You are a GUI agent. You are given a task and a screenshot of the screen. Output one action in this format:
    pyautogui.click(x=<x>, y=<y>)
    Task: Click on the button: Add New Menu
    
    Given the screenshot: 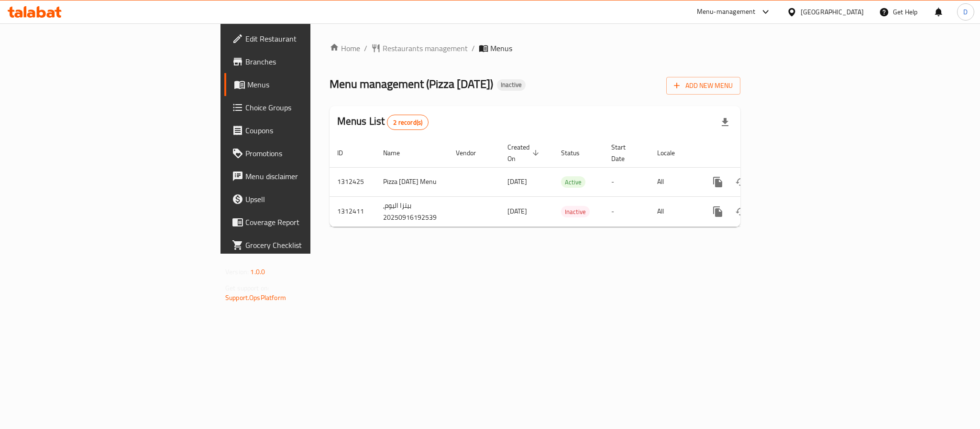 What is the action you would take?
    pyautogui.click(x=703, y=86)
    